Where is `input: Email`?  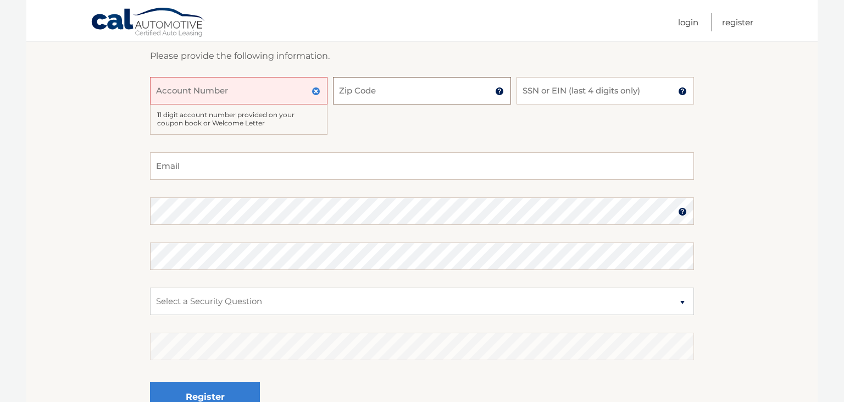 input: Email is located at coordinates (422, 166).